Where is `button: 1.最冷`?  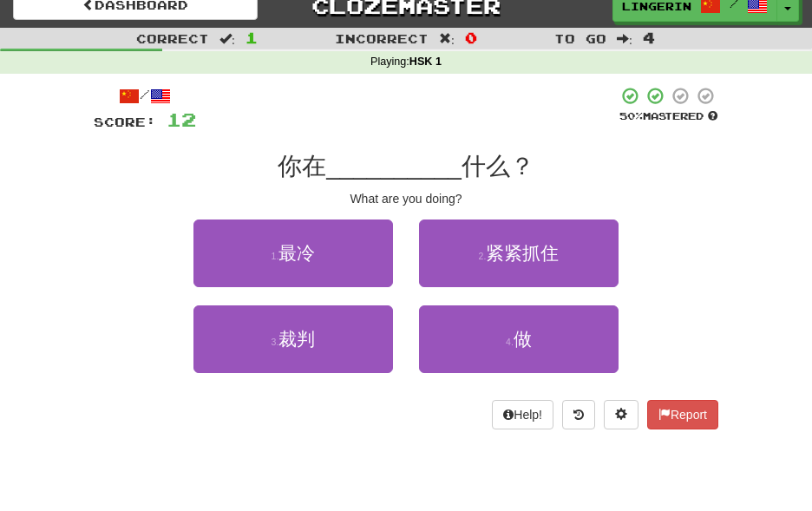
button: 1.最冷 is located at coordinates (293, 254).